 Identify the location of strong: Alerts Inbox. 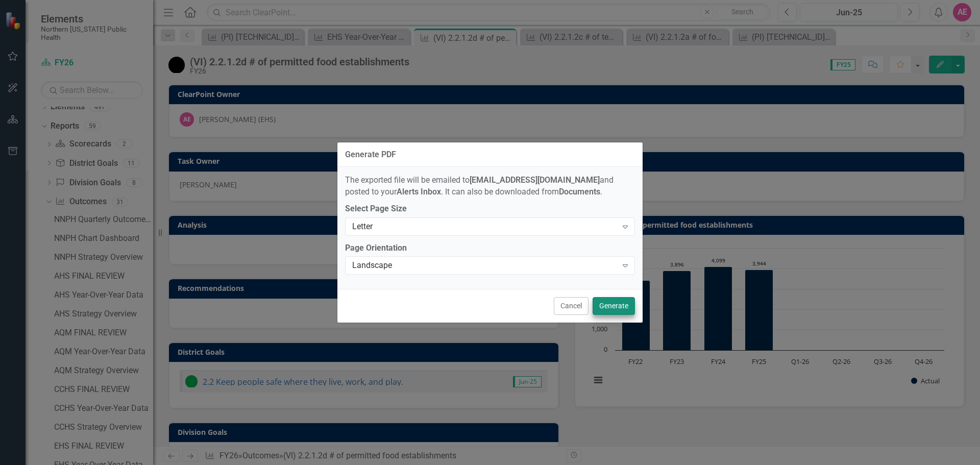
(419, 191).